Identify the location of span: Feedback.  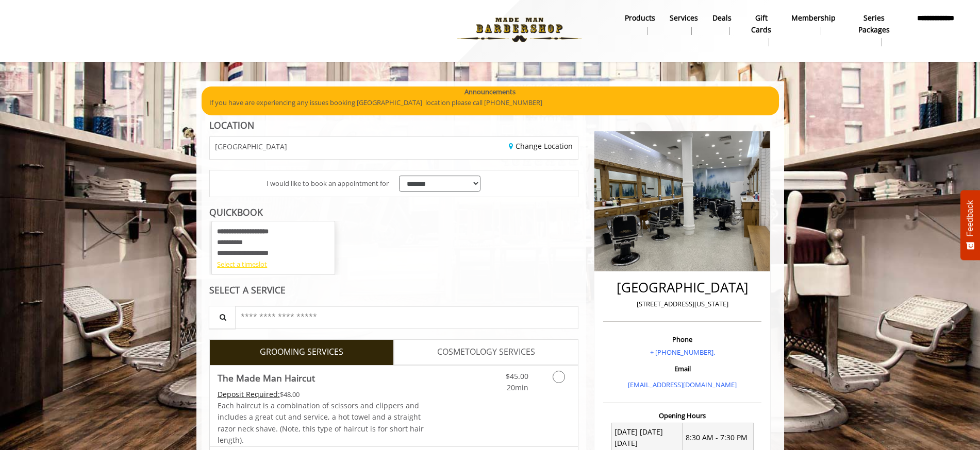
(971, 219).